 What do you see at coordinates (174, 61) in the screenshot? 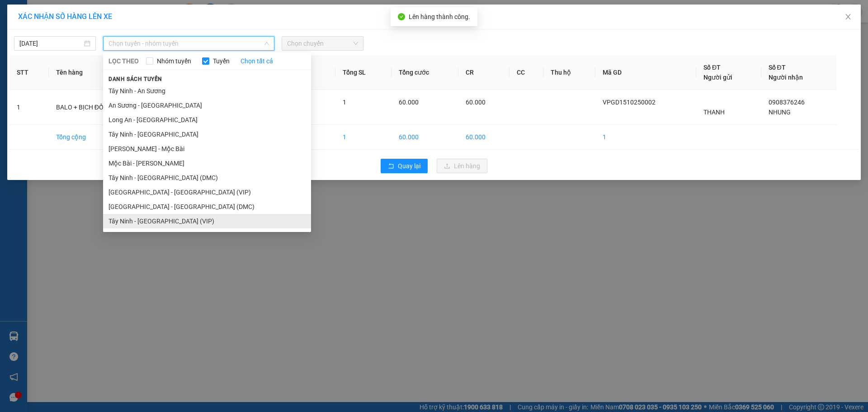
I see `span: Nhóm tuyến` at bounding box center [174, 61].